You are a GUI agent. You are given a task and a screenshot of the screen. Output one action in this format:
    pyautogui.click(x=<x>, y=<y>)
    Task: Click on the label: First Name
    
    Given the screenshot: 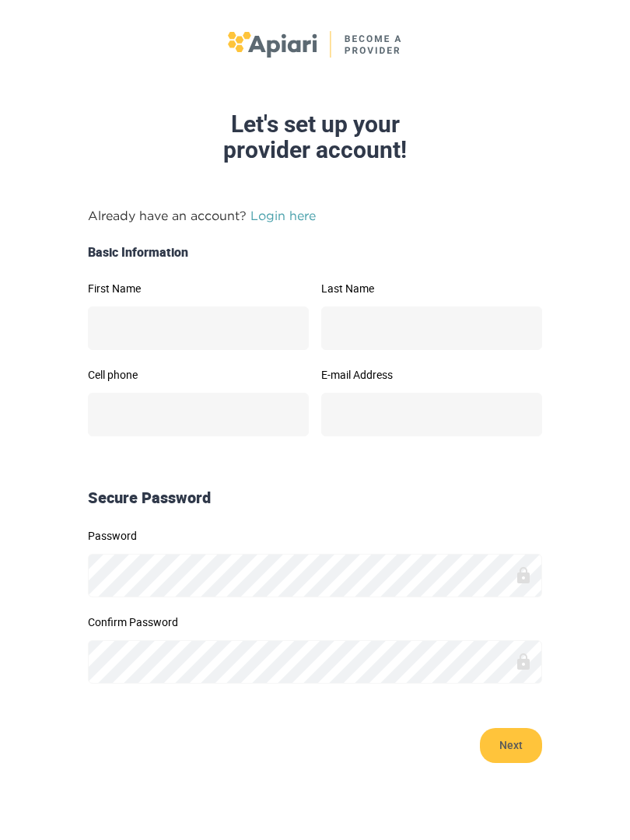 What is the action you would take?
    pyautogui.click(x=198, y=288)
    